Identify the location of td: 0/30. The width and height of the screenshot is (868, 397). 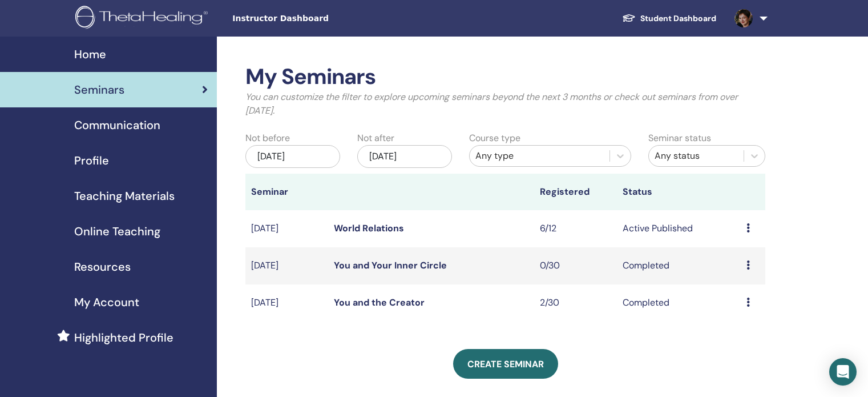
(575, 266).